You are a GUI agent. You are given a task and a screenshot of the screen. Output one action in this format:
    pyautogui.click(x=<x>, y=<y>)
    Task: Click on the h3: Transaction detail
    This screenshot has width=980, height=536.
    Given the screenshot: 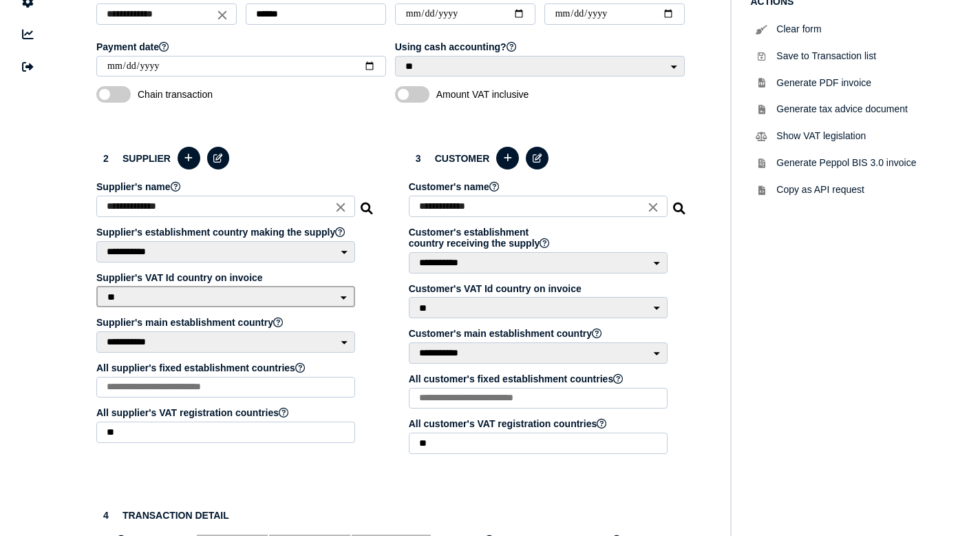 What is the action you would take?
    pyautogui.click(x=392, y=515)
    